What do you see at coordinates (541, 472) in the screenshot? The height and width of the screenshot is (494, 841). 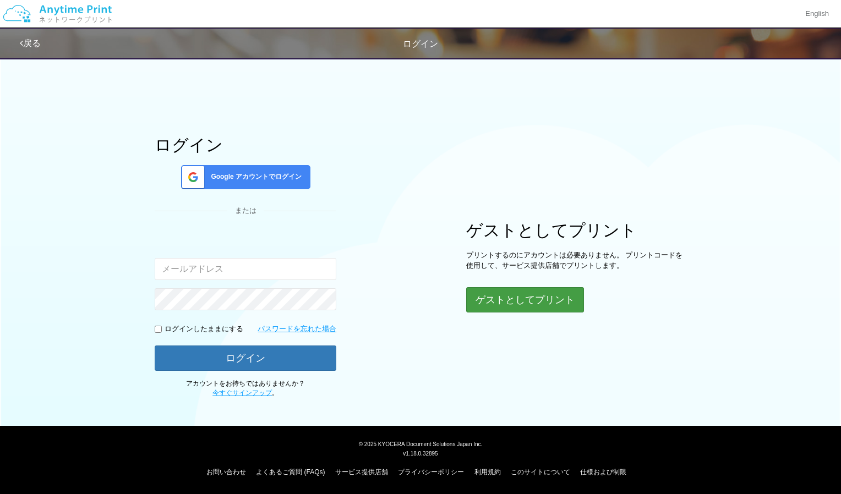 I see `a: このサイトについて` at bounding box center [541, 472].